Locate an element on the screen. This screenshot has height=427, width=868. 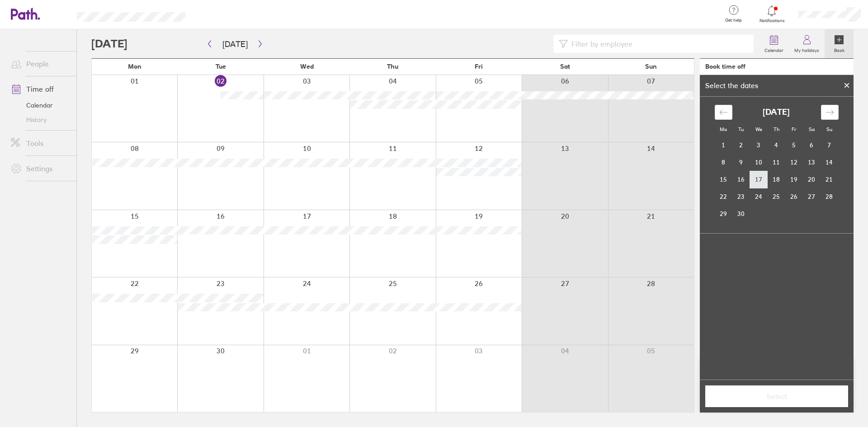
label: My holidays is located at coordinates (807, 49).